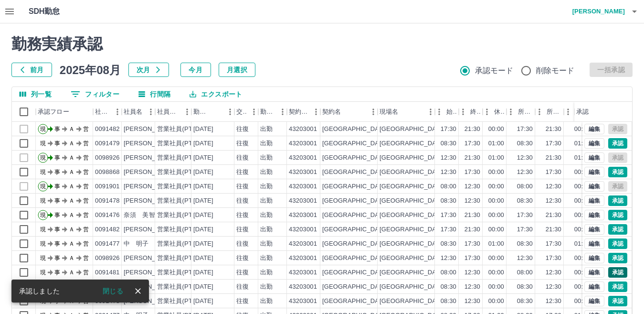 Image resolution: width=644 pixels, height=314 pixels. What do you see at coordinates (201, 112) in the screenshot?
I see `div: 勤務日` at bounding box center [201, 112].